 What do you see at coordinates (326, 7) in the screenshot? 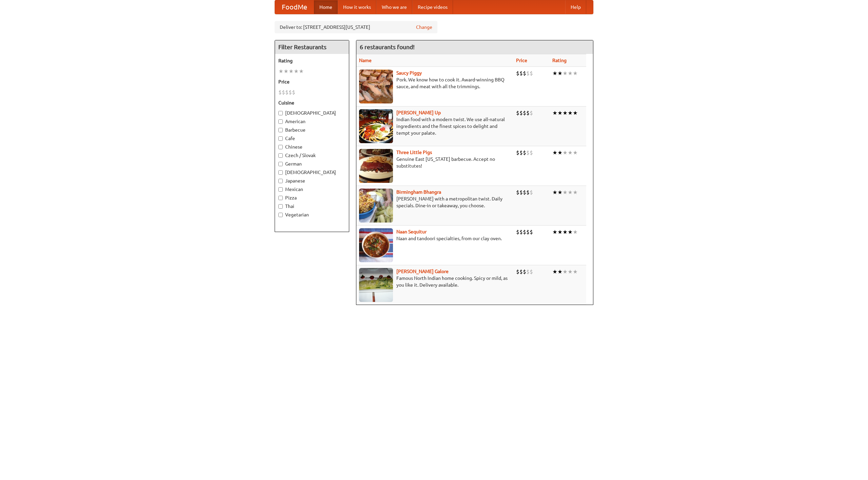
I see `a: Home` at bounding box center [326, 7].